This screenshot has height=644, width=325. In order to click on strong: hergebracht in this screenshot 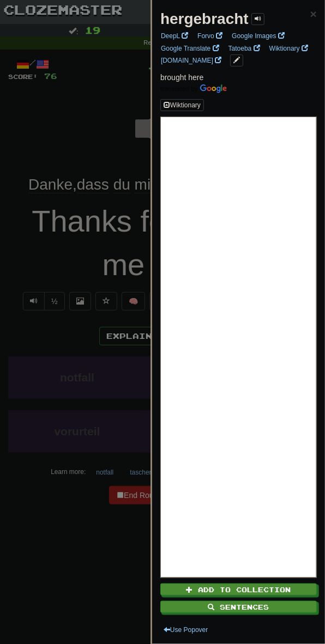, I will do `click(204, 19)`.